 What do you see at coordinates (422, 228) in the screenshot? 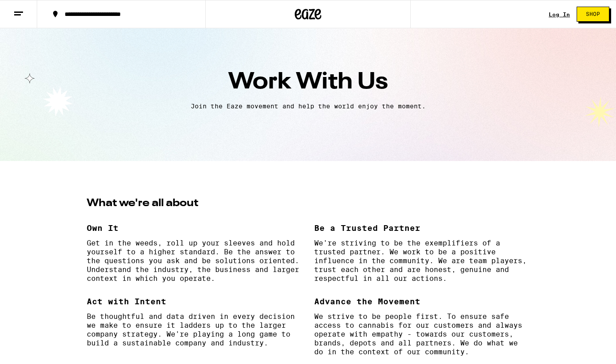
I see `h3: Be a Trusted Partner` at bounding box center [422, 228].